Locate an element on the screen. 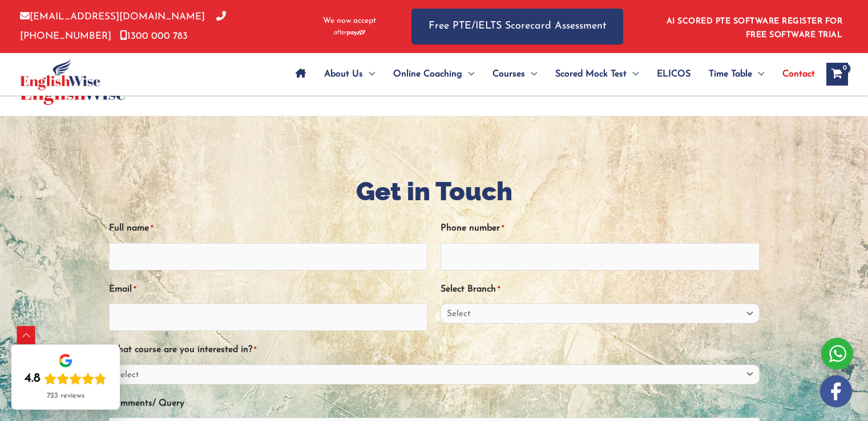 The image size is (868, 421). span: Contact is located at coordinates (798, 74).